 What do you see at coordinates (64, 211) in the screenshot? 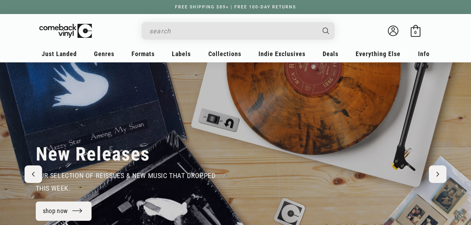
I see `a: shop now` at bounding box center [64, 211].